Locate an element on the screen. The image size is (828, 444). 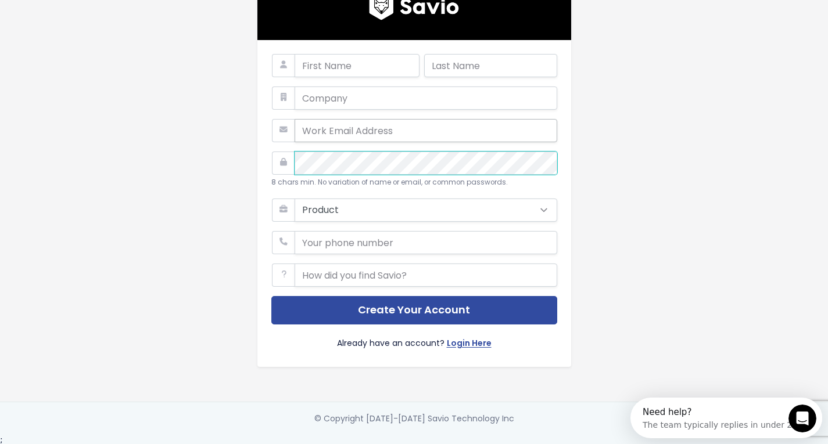
small: 8 chars min. No variation of name or email, or common passwords. is located at coordinates (389, 182).